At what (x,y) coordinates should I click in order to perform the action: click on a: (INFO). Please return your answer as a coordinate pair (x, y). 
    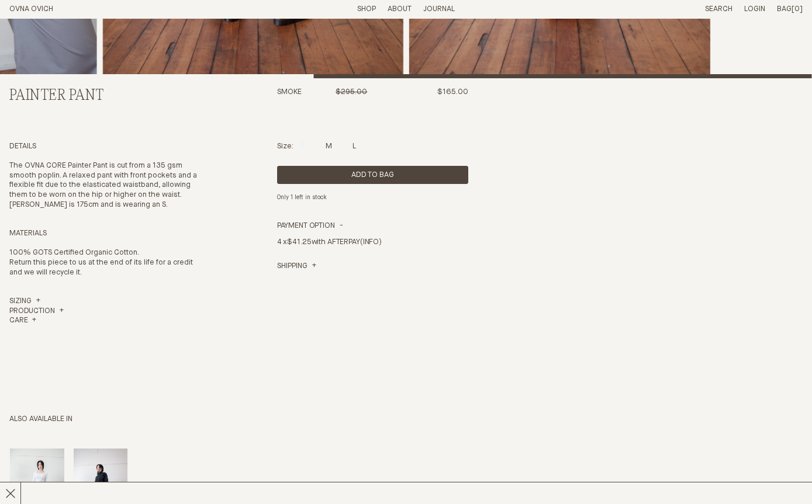
    Looking at the image, I should click on (371, 242).